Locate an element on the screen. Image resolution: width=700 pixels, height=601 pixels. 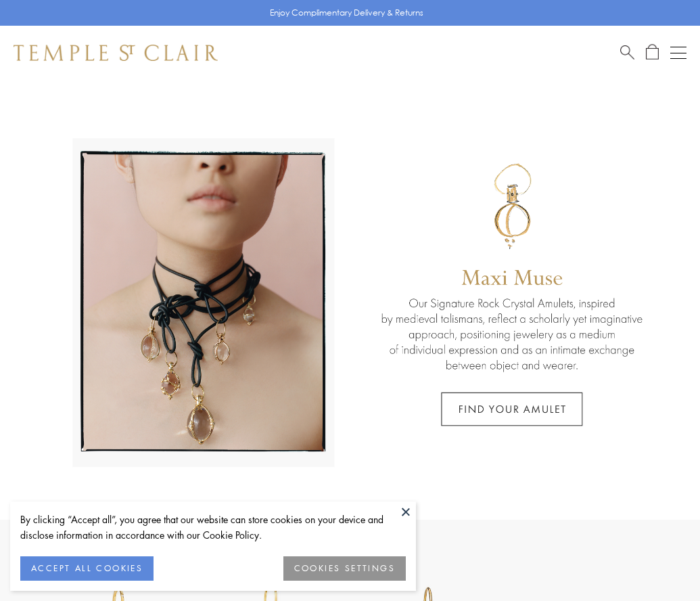
a: Open Shopping Bag is located at coordinates (652, 52).